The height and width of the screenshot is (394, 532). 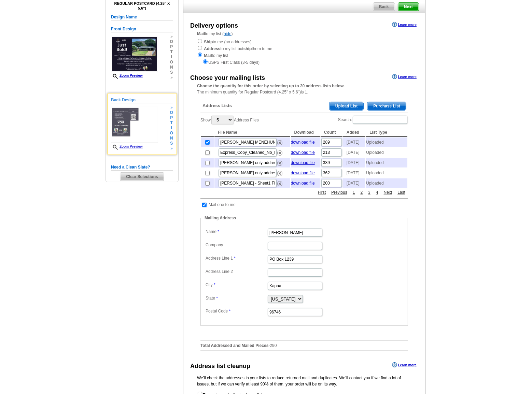 I want to click on a: Last, so click(x=401, y=193).